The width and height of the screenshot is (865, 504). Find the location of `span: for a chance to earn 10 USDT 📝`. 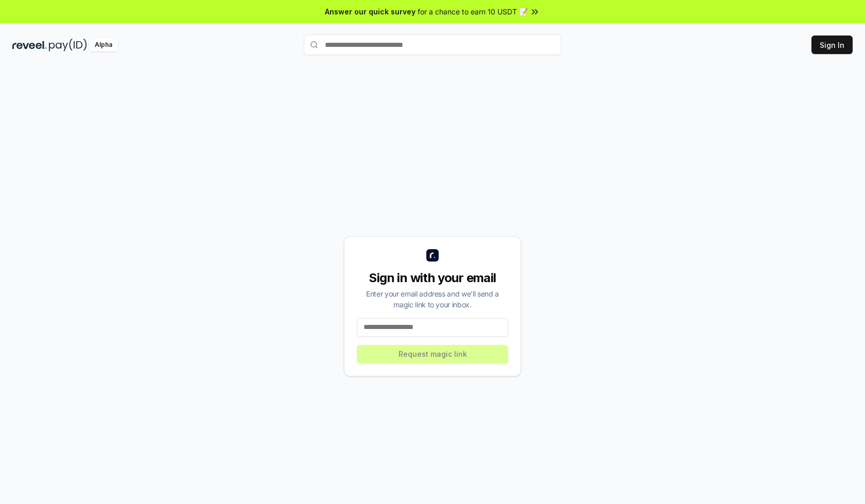

span: for a chance to earn 10 USDT 📝 is located at coordinates (472, 11).